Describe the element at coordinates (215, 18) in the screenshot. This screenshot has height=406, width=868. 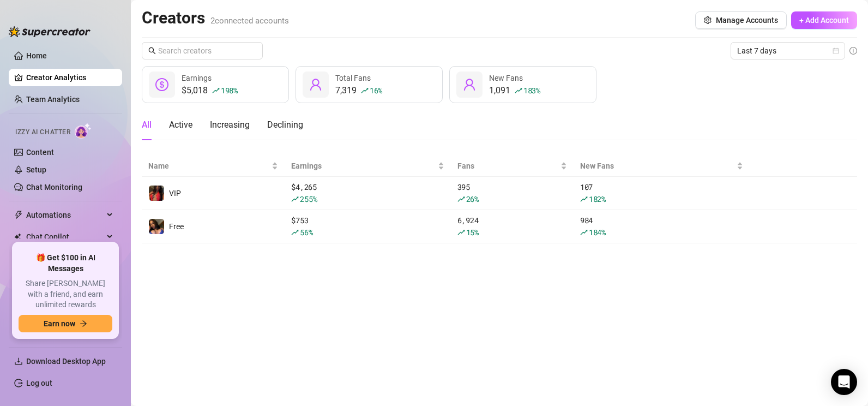
I see `h2: Creators` at that location.